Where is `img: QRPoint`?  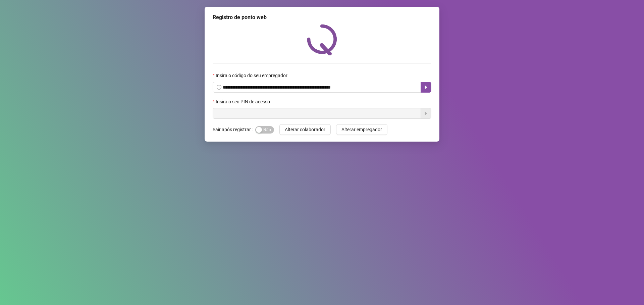
img: QRPoint is located at coordinates (322, 40).